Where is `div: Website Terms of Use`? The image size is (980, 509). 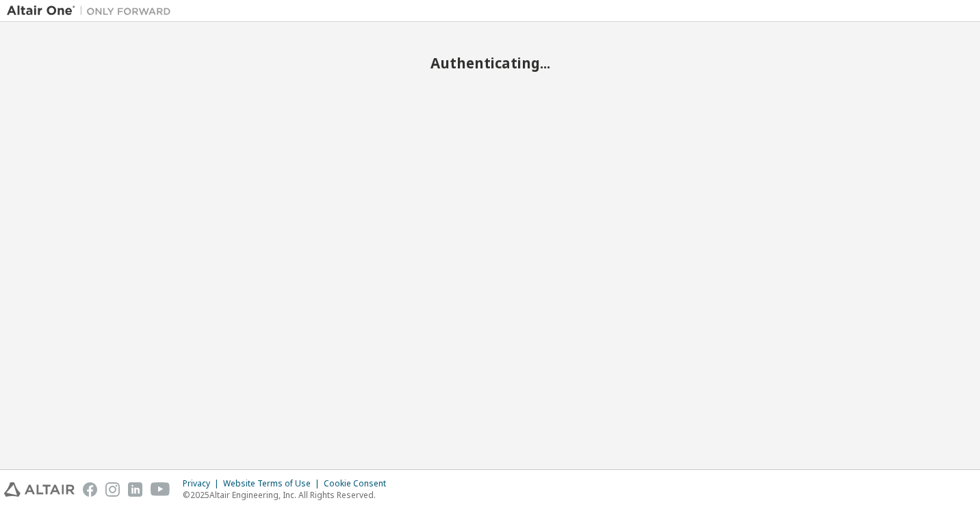
div: Website Terms of Use is located at coordinates (273, 483).